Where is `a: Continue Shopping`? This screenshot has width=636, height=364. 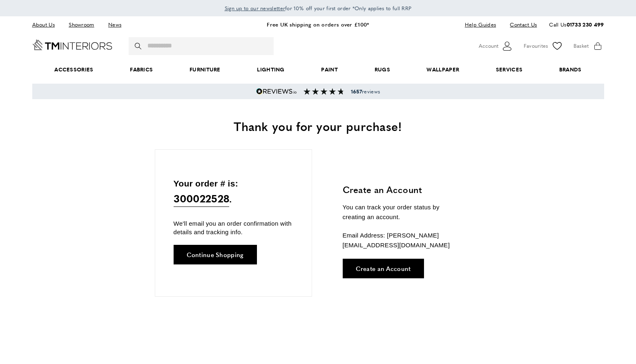
a: Continue Shopping is located at coordinates (215, 254).